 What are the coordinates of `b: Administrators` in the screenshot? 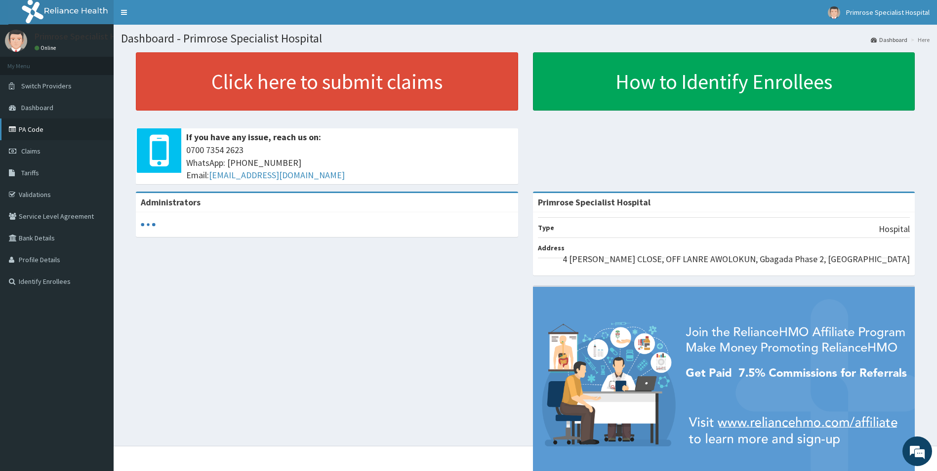 It's located at (170, 202).